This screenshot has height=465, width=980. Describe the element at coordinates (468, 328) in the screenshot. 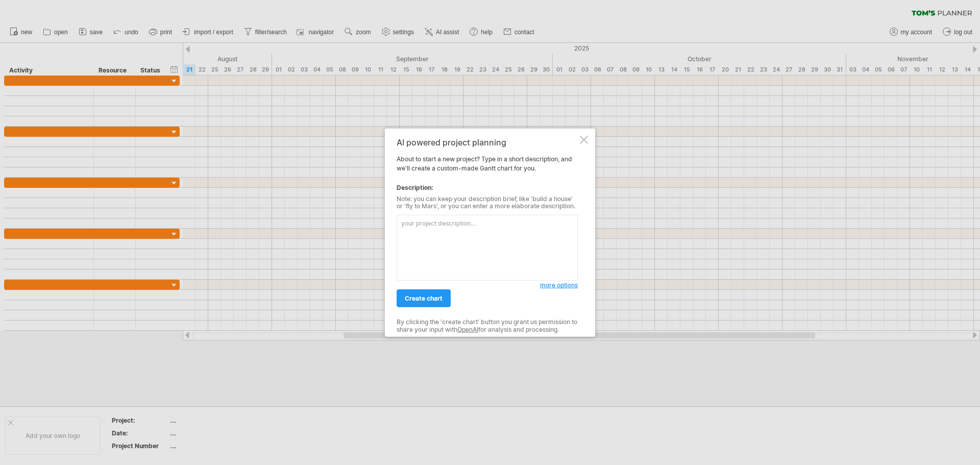

I see `a: OpenAI` at that location.